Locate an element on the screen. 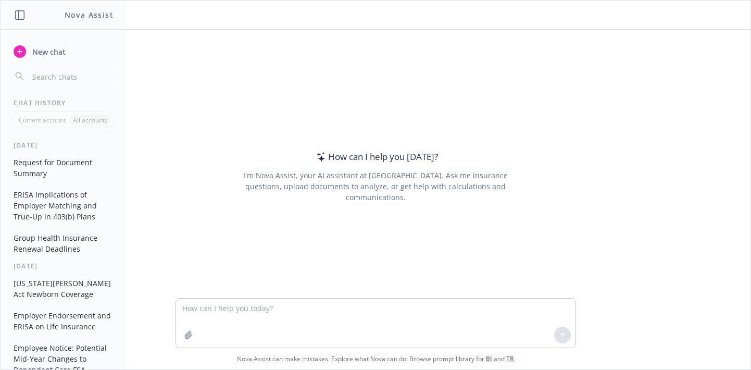 The image size is (751, 370). a: BI is located at coordinates (489, 358).